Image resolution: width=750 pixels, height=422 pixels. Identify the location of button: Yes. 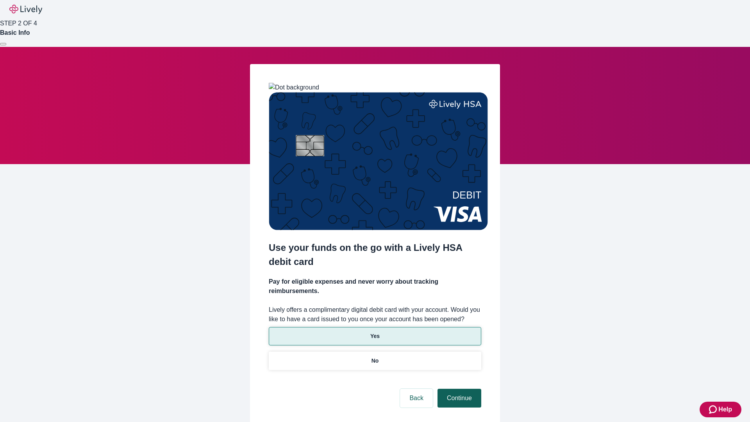
(375, 336).